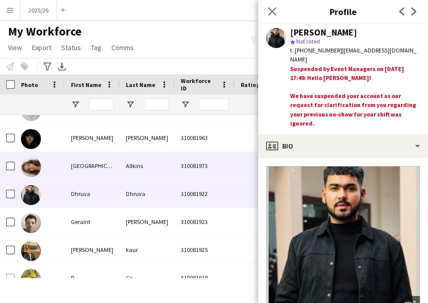 The image size is (428, 303). Describe the element at coordinates (92, 277) in the screenshot. I see `div: R` at that location.